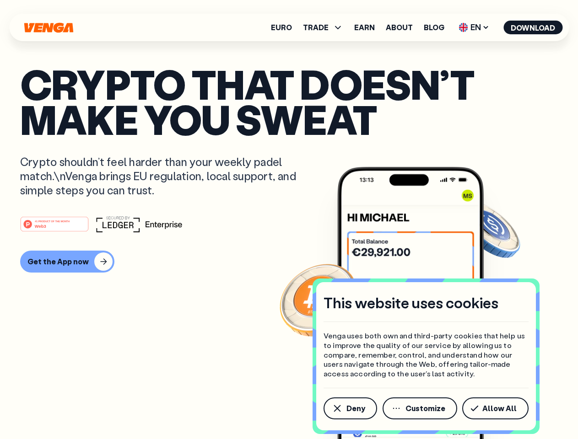 This screenshot has height=439, width=578. Describe the element at coordinates (67, 262) in the screenshot. I see `button: Get the App now` at that location.